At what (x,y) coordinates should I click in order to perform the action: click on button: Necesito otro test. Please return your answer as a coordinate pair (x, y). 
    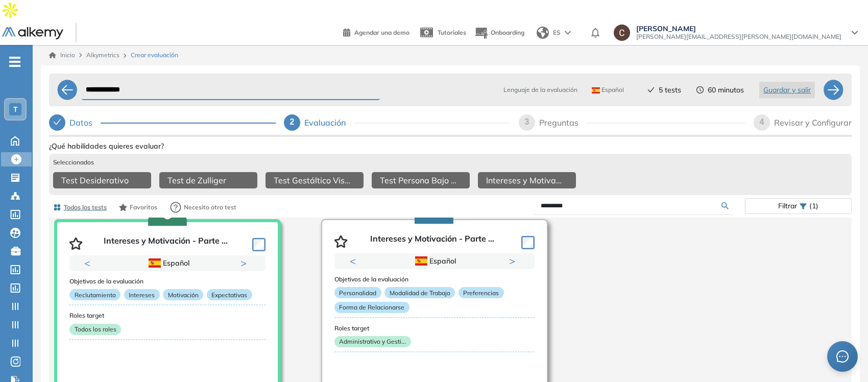
    Looking at the image, I should click on (203, 207).